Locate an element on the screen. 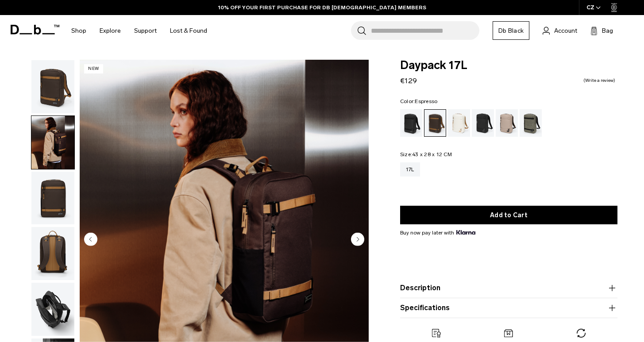 This screenshot has width=644, height=342. img: {"height" => 20, "alt" => "Klarna"} is located at coordinates (466, 232).